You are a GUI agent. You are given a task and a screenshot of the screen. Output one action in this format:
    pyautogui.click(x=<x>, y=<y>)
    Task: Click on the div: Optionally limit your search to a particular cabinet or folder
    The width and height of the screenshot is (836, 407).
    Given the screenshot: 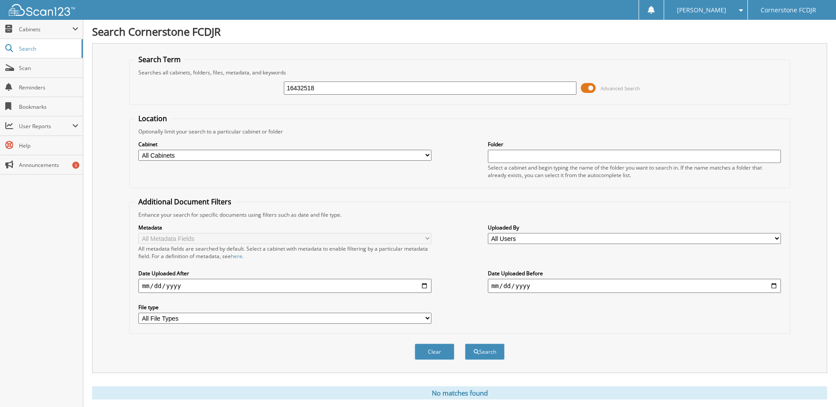 What is the action you would take?
    pyautogui.click(x=459, y=131)
    